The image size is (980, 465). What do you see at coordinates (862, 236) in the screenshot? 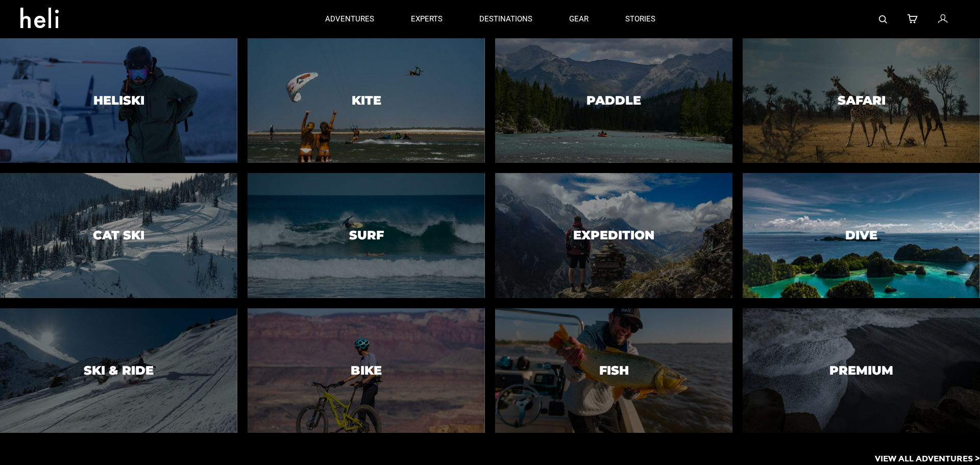
I see `h3: Dive` at bounding box center [862, 236].